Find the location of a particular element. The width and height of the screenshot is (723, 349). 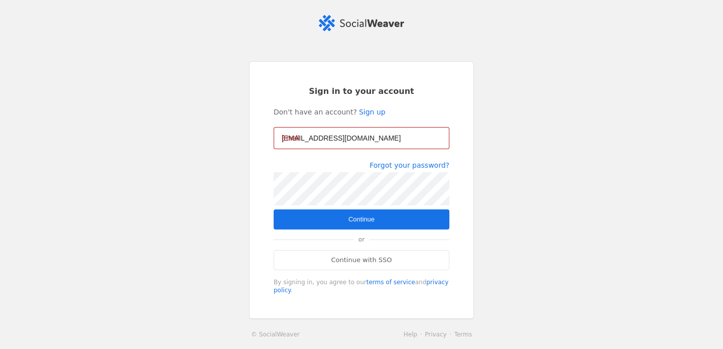

a: Sign up is located at coordinates (372, 112).